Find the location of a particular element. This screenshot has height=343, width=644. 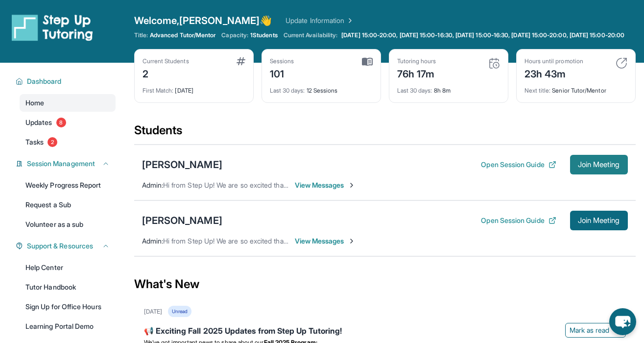

button: Support & Resources is located at coordinates (66, 246).